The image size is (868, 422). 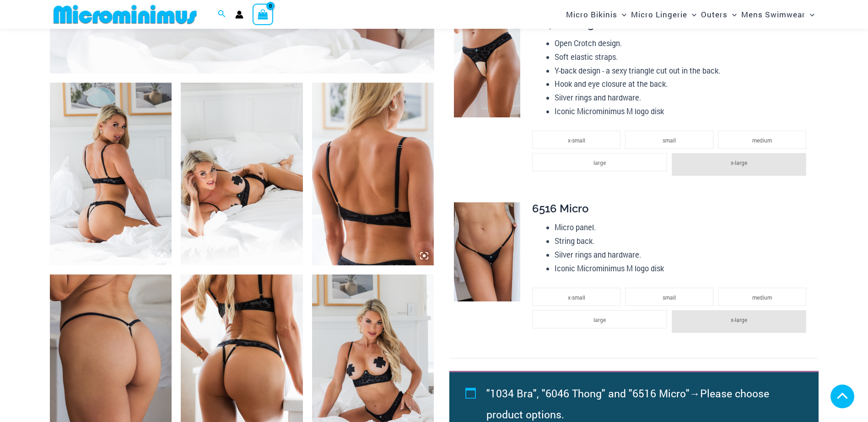 I want to click on img: Nights Fall Silver Leopard 1036 Bra, so click(x=373, y=174).